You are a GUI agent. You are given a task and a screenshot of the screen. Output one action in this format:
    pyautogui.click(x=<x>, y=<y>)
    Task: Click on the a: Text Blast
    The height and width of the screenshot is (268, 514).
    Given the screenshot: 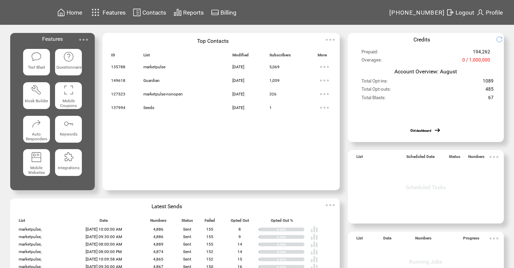 What is the action you would take?
    pyautogui.click(x=36, y=63)
    